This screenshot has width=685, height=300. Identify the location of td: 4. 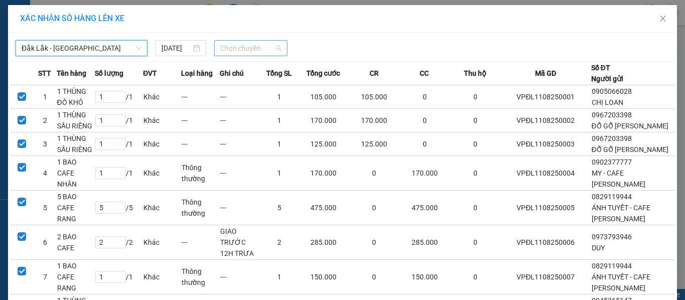
(45, 173).